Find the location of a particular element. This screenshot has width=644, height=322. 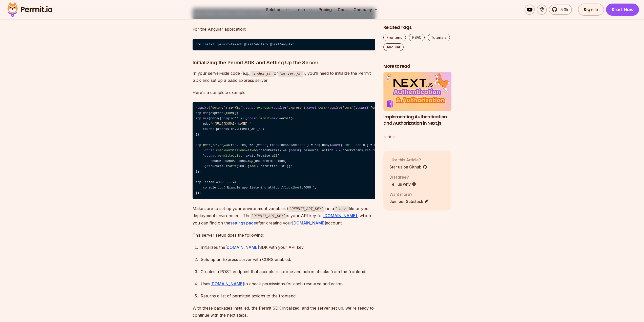

p: This server setup does the following: is located at coordinates (284, 235).